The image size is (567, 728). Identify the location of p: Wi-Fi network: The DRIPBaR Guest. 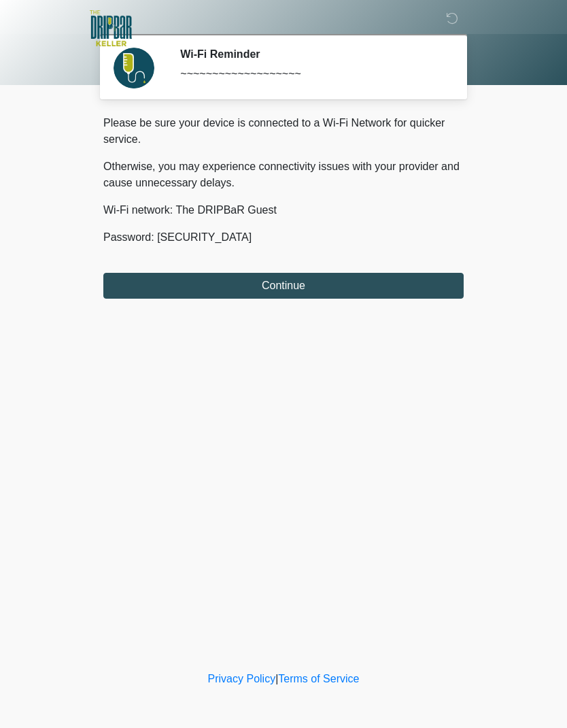
(284, 211).